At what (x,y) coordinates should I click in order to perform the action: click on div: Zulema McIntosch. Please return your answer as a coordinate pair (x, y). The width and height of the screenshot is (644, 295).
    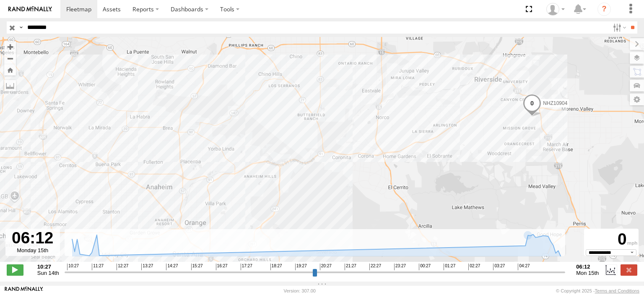
    Looking at the image, I should click on (556, 9).